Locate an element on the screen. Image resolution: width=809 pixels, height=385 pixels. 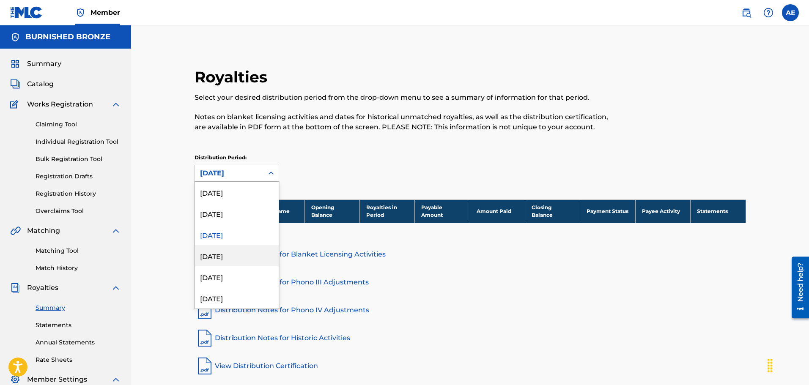
div: User Menu is located at coordinates (790, 13).